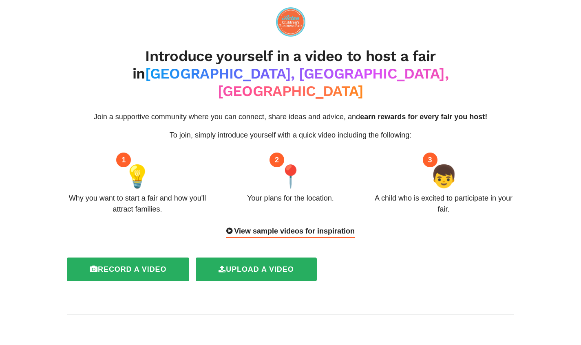 The width and height of the screenshot is (581, 345). Describe the element at coordinates (290, 74) in the screenshot. I see `h2: Introduce yourself in a video to host a fair in` at that location.